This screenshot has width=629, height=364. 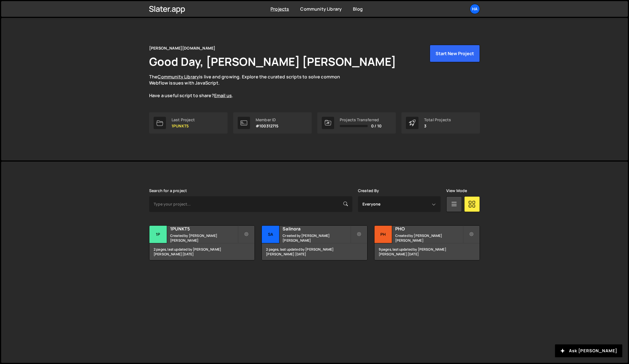 What do you see at coordinates (158, 234) in the screenshot?
I see `div: 1P` at bounding box center [158, 234].